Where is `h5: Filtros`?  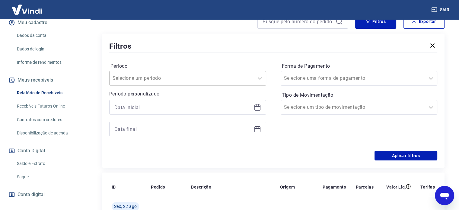 h5: Filtros is located at coordinates (120, 46).